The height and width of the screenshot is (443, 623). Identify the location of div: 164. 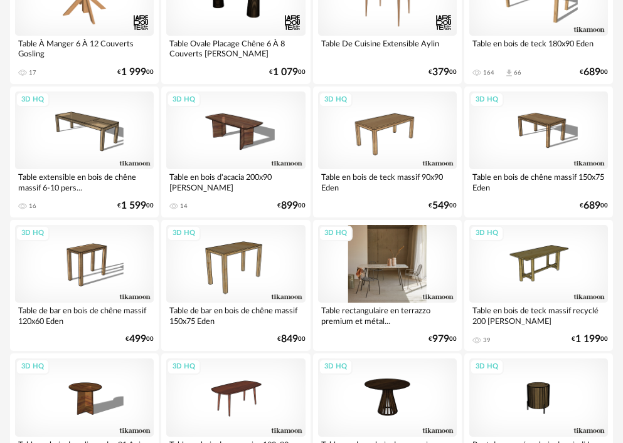
(489, 73).